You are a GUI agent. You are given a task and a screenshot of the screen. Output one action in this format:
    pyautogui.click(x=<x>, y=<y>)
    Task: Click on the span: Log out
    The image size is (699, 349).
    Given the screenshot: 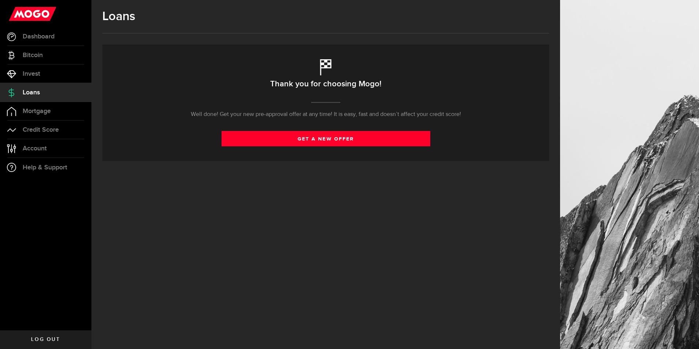 What is the action you would take?
    pyautogui.click(x=45, y=339)
    